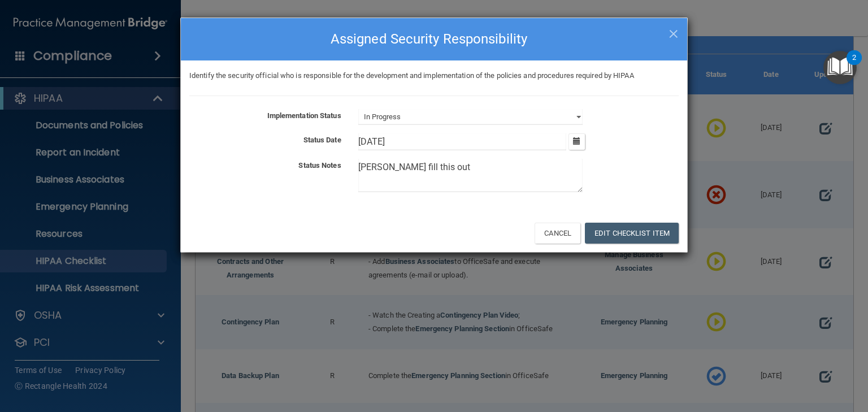  What do you see at coordinates (304, 116) in the screenshot?
I see `b: Implementation Status` at bounding box center [304, 116].